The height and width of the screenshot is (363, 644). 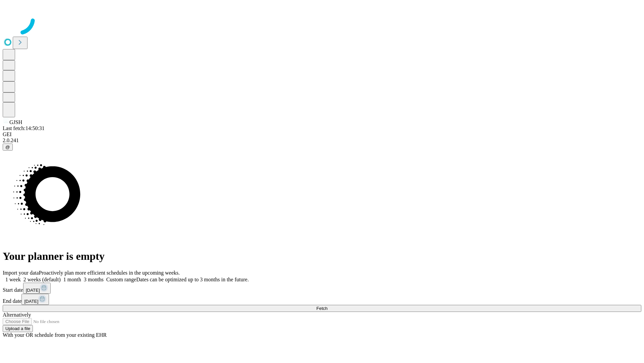 I want to click on span: Custom range, so click(x=121, y=279).